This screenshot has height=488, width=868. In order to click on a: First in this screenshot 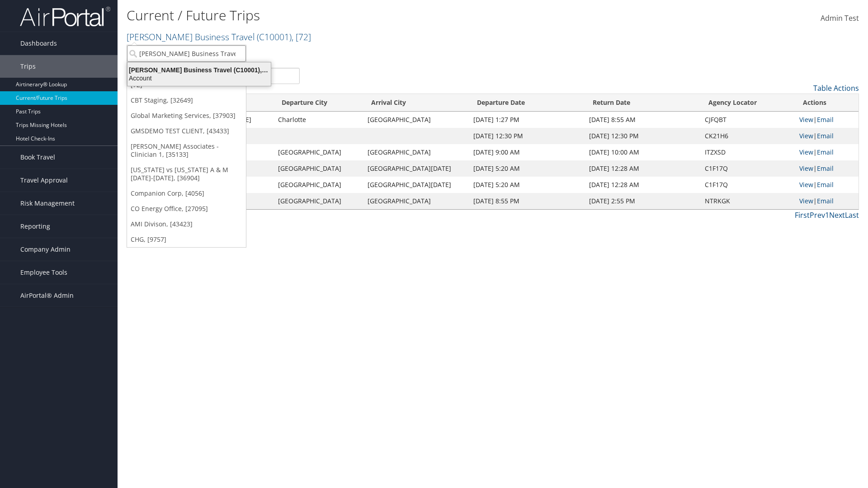, I will do `click(802, 215)`.